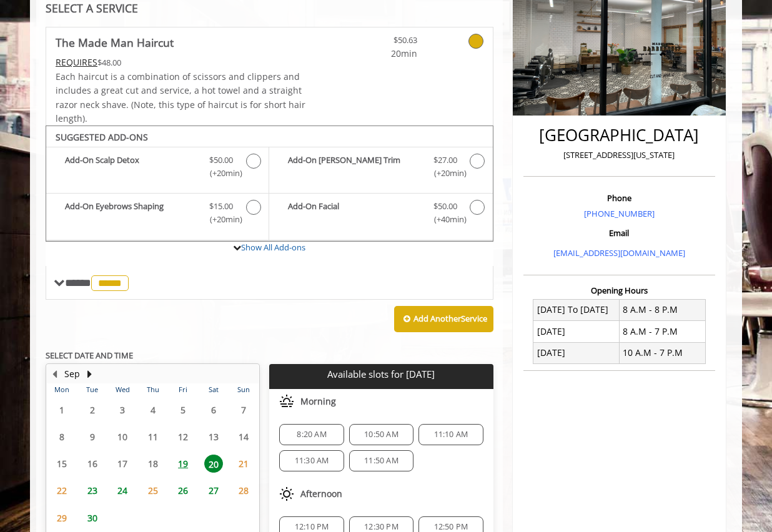 Image resolution: width=772 pixels, height=532 pixels. Describe the element at coordinates (311, 527) in the screenshot. I see `span: 12:10 PM` at that location.